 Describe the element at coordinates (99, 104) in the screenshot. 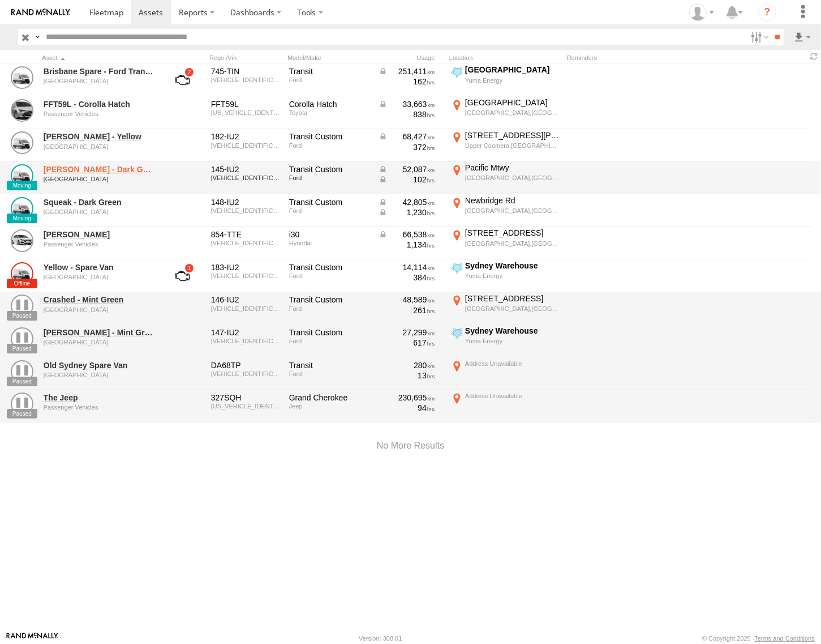

I see `a: FFT59L - Corolla Hatch` at that location.